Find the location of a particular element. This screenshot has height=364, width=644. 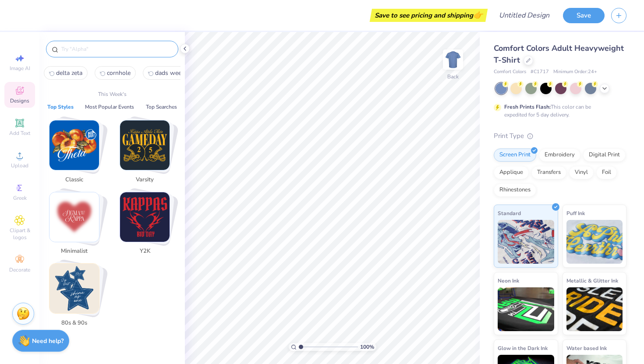

div: Rhinestones is located at coordinates (515, 190).